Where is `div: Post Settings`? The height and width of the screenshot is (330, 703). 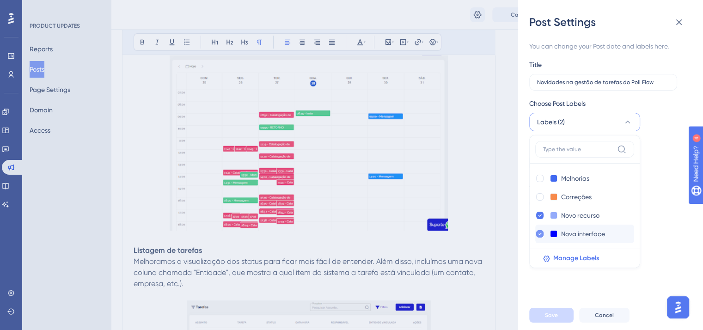 div: Post Settings is located at coordinates (611, 22).